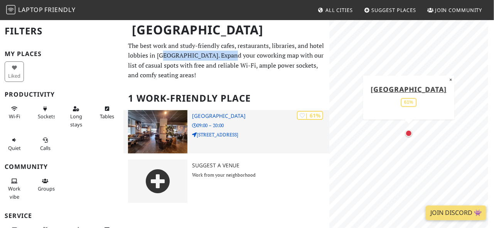 The image size is (494, 228). What do you see at coordinates (226, 98) in the screenshot?
I see `h2: 1 Work-Friendly Place` at bounding box center [226, 98].